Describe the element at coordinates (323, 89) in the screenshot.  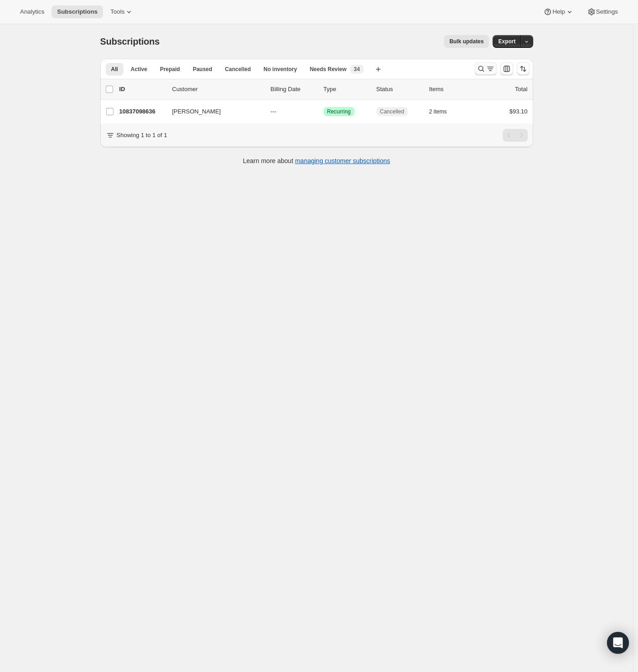
I see `div: IDCustomerBilling DateTypeStatusItemsTotal` at that location.